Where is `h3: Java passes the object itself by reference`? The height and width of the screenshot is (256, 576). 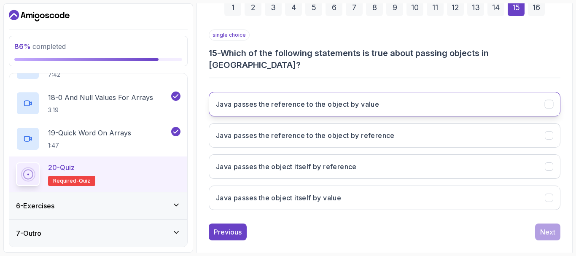
h3: Java passes the object itself by reference is located at coordinates (286, 166).